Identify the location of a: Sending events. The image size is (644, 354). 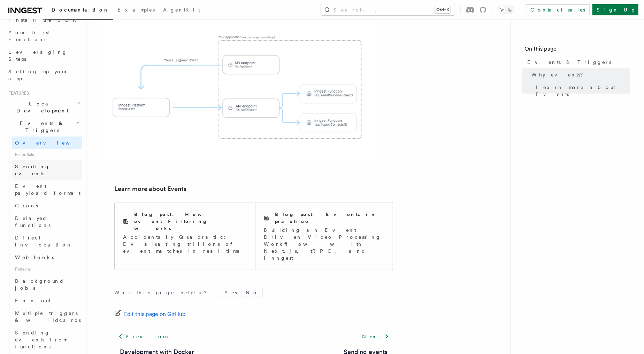
(47, 170).